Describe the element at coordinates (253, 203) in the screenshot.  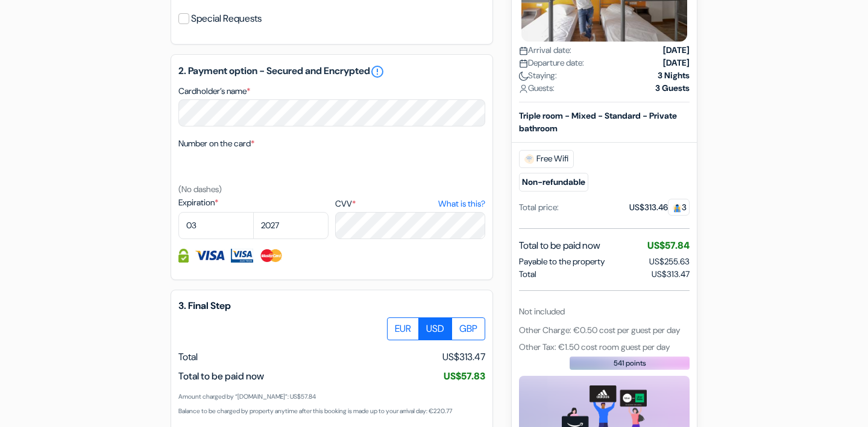
I see `label: Expiration` at that location.